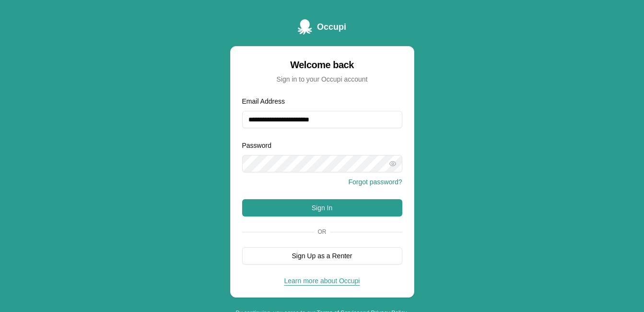 This screenshot has width=644, height=312. Describe the element at coordinates (322, 208) in the screenshot. I see `button: Sign In` at that location.